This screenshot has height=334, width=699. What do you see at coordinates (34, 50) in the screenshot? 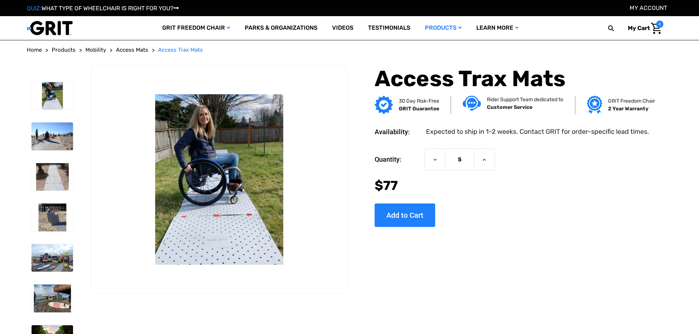
I see `a: Home` at bounding box center [34, 50].